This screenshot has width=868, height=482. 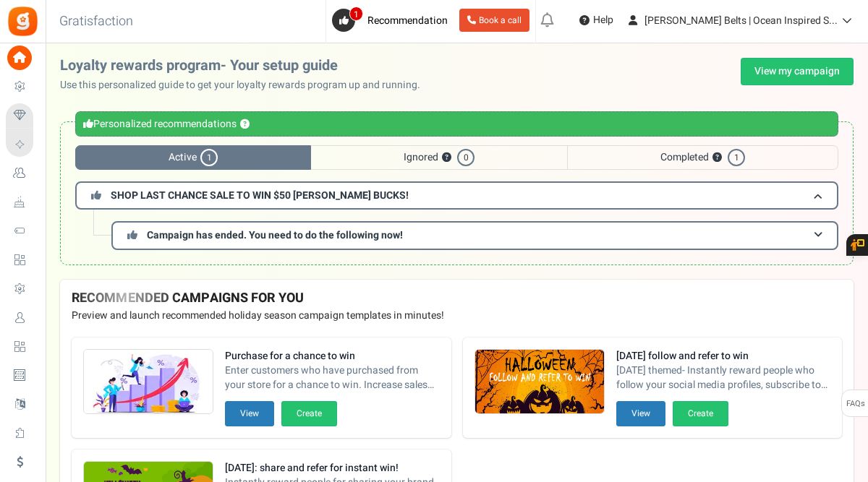 I want to click on h3: Gratisfaction, so click(x=96, y=22).